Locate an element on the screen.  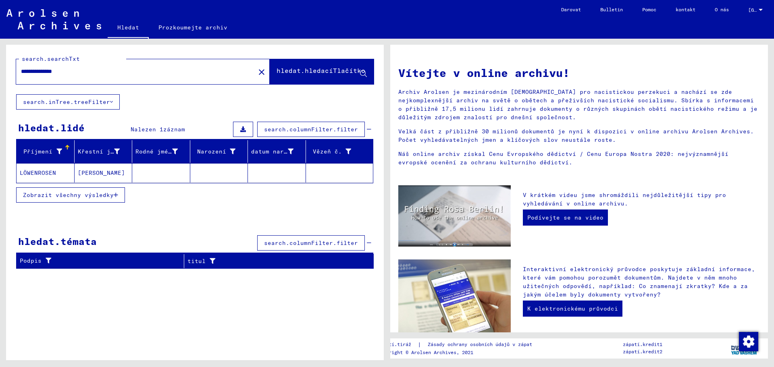
font: Podívejte se na video is located at coordinates (565, 218).